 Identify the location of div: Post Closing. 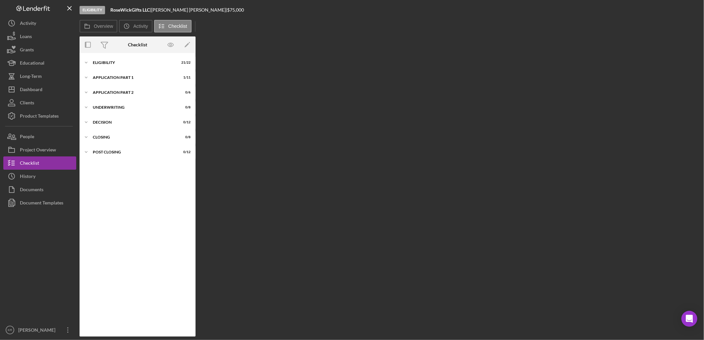
(133, 152).